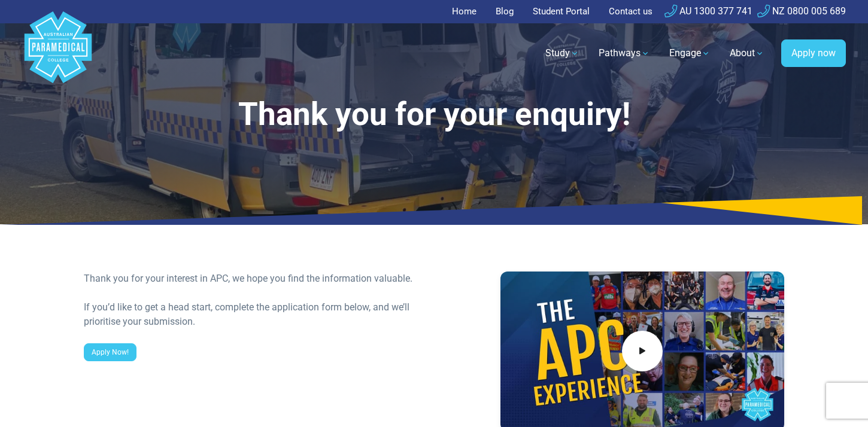 Image resolution: width=868 pixels, height=427 pixels. Describe the element at coordinates (255, 279) in the screenshot. I see `div: Thank you for your interest in APC, we hope you find the information valuable.` at that location.